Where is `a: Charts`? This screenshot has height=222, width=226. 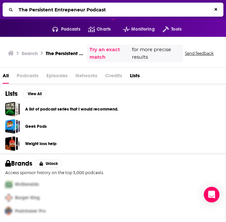 a: Charts is located at coordinates (95, 29).